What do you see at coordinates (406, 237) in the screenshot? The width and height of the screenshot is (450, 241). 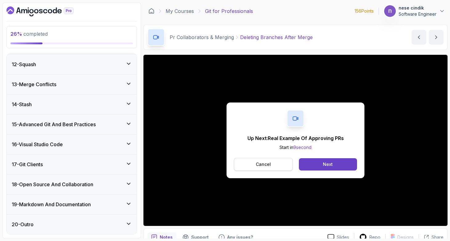 I see `p: Designs` at bounding box center [406, 237].